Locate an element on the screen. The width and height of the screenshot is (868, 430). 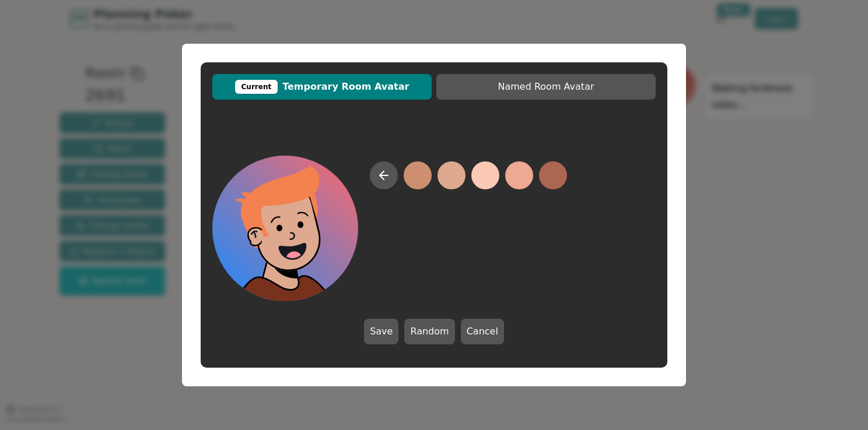
button: Save is located at coordinates (381, 332).